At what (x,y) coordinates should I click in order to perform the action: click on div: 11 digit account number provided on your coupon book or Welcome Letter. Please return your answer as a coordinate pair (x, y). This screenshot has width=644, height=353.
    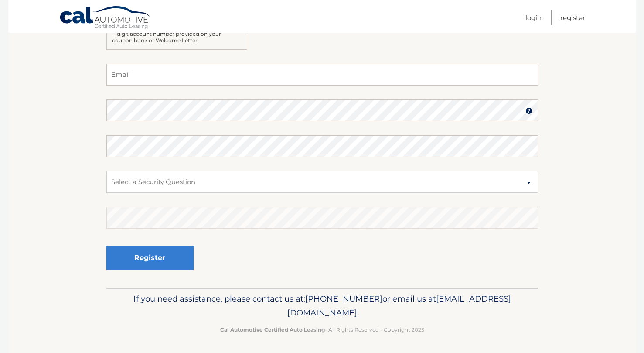
    Looking at the image, I should click on (176, 38).